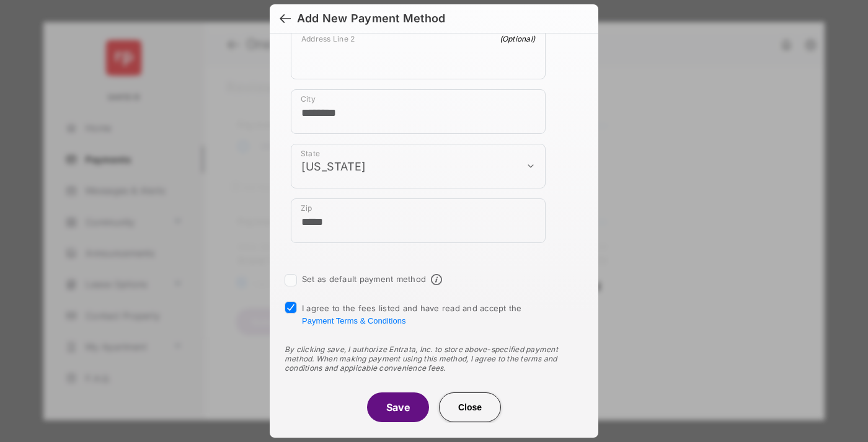 Image resolution: width=868 pixels, height=442 pixels. Describe the element at coordinates (418, 166) in the screenshot. I see `div: payment_method_screening[postal_addresses][administrativeArea]` at that location.